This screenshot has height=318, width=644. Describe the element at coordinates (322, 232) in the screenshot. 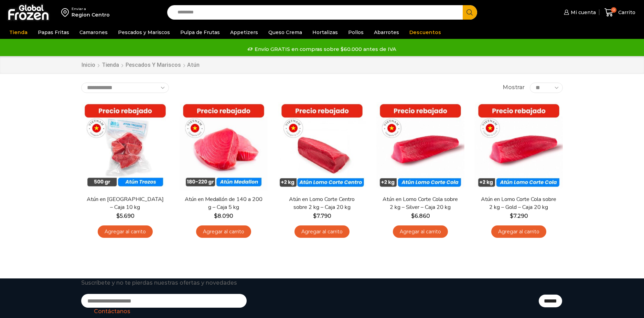

I see `a: Agregar al carrito: “Atún en Lomo Corte Centro sobre 2 kg - Caja 20 kg”` at that location.